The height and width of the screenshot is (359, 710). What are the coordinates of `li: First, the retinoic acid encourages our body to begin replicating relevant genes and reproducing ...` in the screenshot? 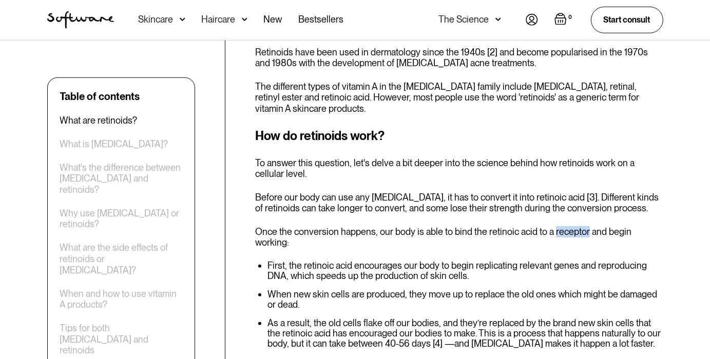 It's located at (465, 271).